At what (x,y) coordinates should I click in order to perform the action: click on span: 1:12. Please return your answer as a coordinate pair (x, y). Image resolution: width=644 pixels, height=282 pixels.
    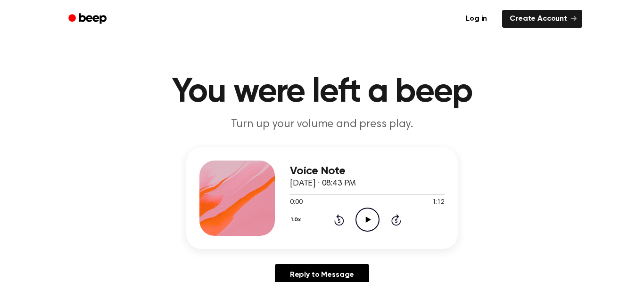
    Looking at the image, I should click on (438, 202).